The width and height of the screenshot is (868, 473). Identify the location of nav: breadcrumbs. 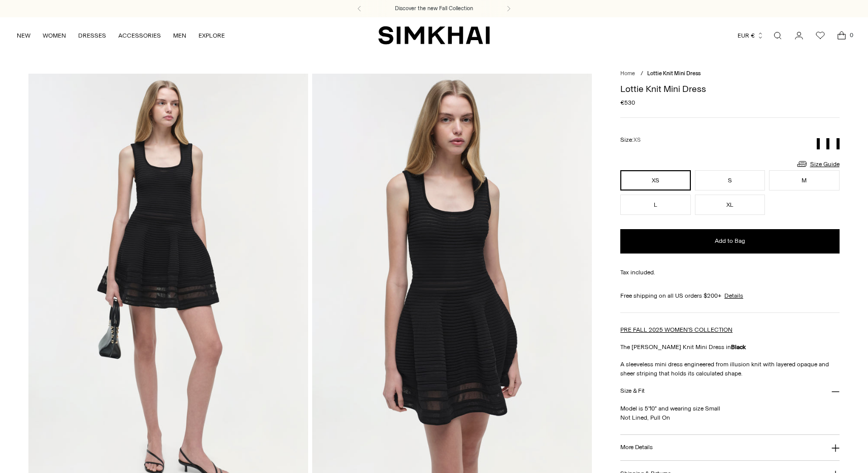
(729, 73).